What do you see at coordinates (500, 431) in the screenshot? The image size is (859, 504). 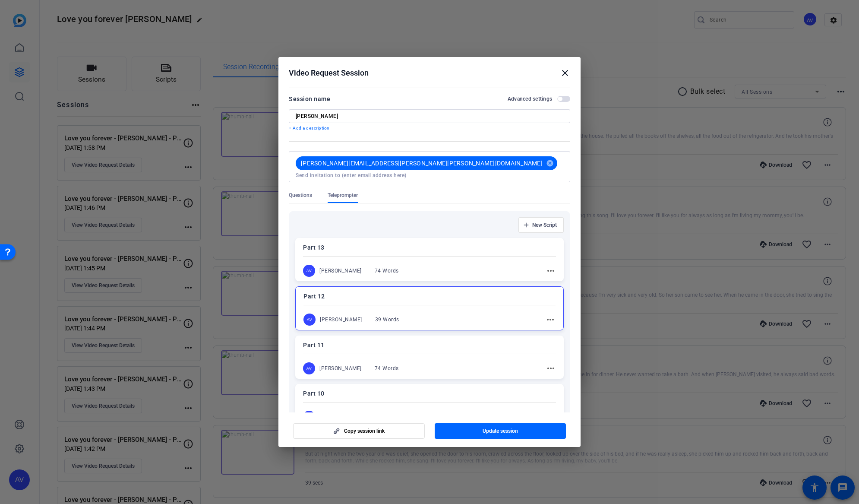 I see `span: Update session` at bounding box center [500, 431].